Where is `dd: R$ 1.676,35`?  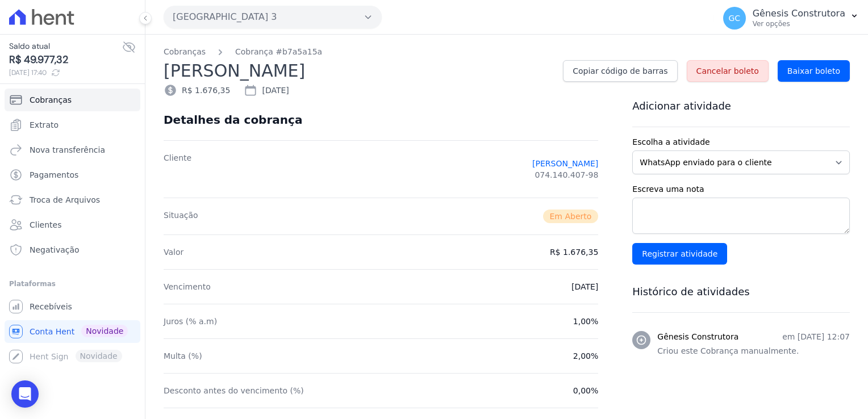 dd: R$ 1.676,35 is located at coordinates (574, 253).